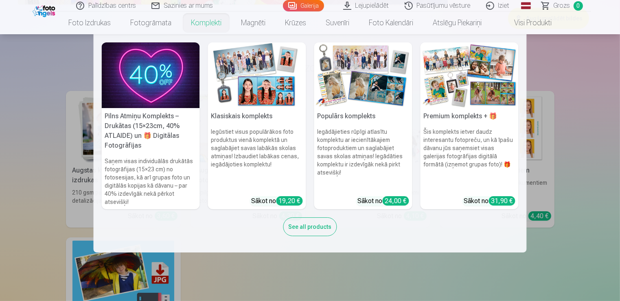 This screenshot has height=301, width=620. What do you see at coordinates (253, 23) in the screenshot?
I see `a: Magnēti` at bounding box center [253, 23].